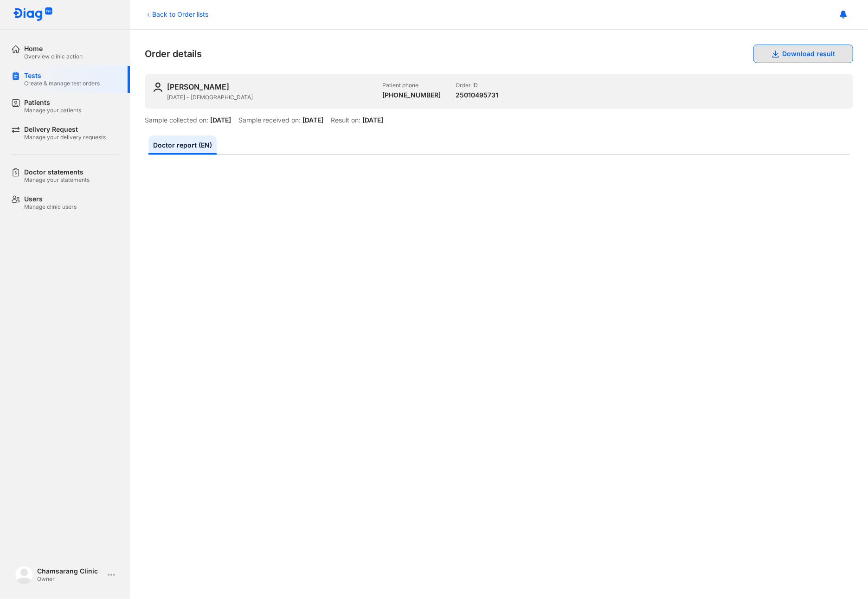 The image size is (868, 599). What do you see at coordinates (53, 49) in the screenshot?
I see `div: Home` at bounding box center [53, 49].